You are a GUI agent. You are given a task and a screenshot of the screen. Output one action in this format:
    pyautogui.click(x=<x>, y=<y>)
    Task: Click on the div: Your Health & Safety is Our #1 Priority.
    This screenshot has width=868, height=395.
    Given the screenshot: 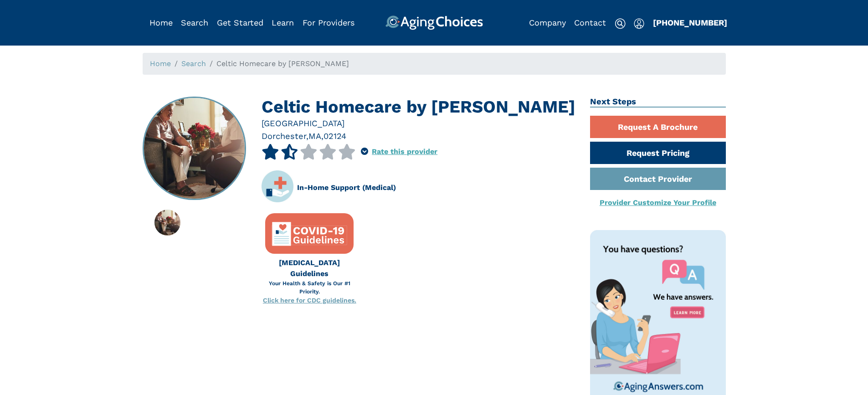 What is the action you would take?
    pyautogui.click(x=309, y=288)
    